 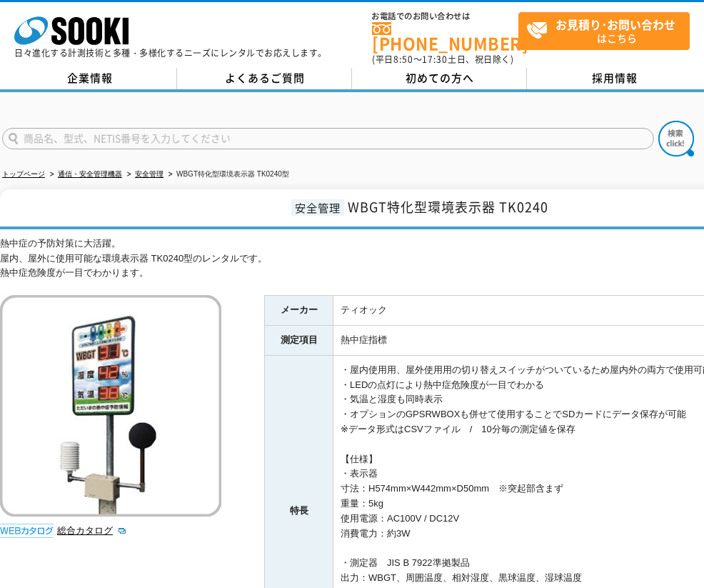 I want to click on img: btn_search.png, so click(x=677, y=139).